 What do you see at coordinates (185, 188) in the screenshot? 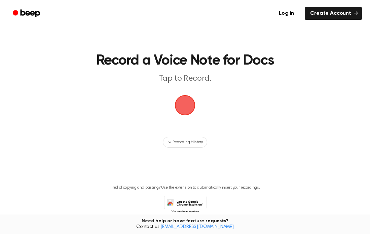
I see `p: Tired of copying and pasting? Use the extension to automatically insert your recordings.` at bounding box center [185, 188].